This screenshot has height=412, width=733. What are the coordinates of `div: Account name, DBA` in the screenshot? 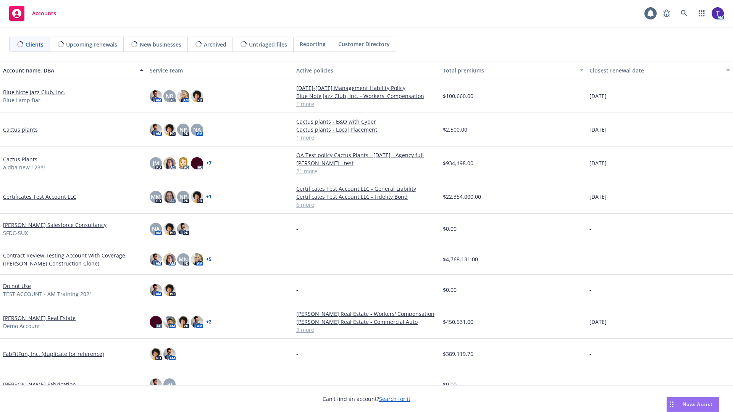 It's located at (69, 70).